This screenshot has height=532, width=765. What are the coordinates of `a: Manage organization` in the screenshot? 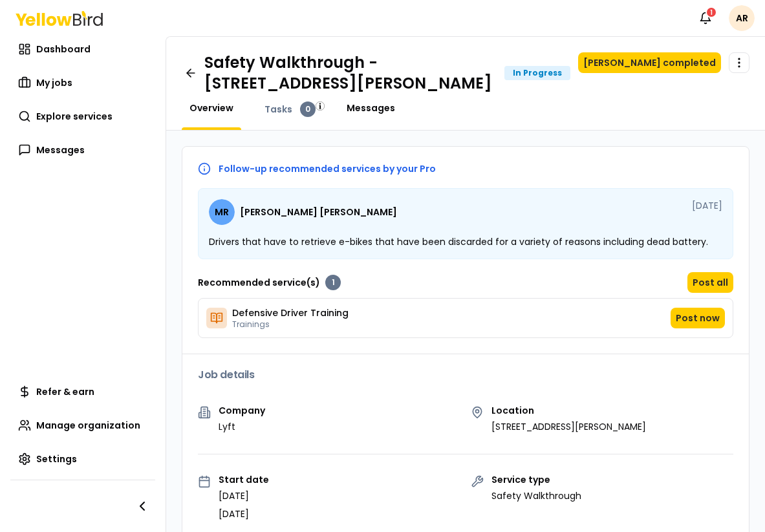 It's located at (83, 425).